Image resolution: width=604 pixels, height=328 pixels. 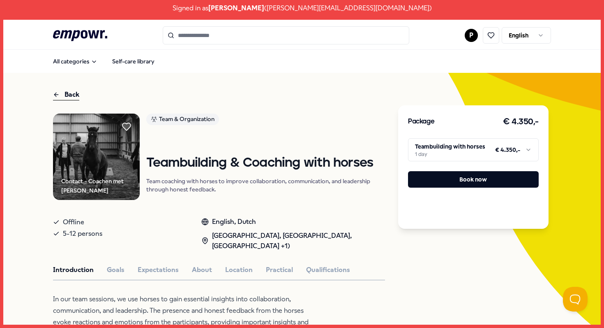 What do you see at coordinates (133, 61) in the screenshot?
I see `a: Self-care library` at bounding box center [133, 61].